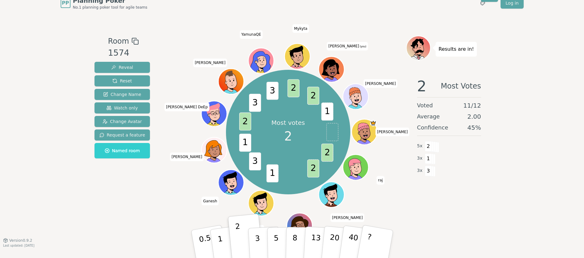 The width and height of the screenshot is (584, 258). What do you see at coordinates (122, 67) in the screenshot?
I see `button: Reveal` at bounding box center [122, 67].